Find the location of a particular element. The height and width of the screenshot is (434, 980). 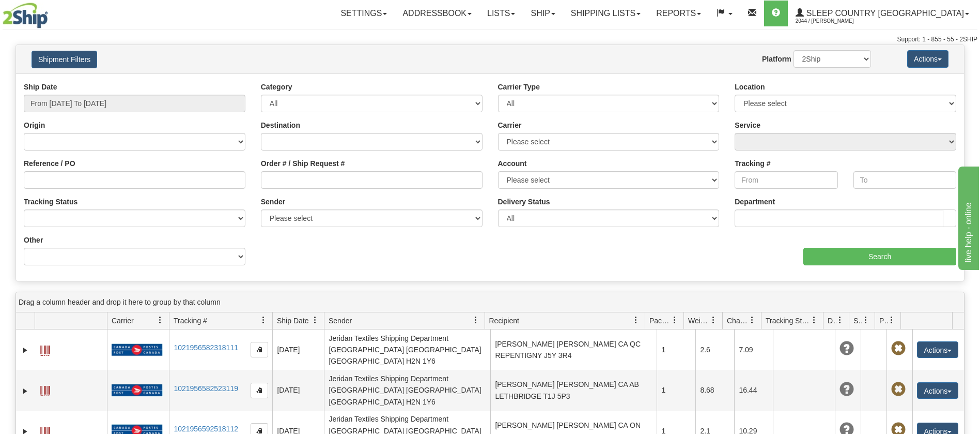

button: Shipment Filters is located at coordinates (64, 60).